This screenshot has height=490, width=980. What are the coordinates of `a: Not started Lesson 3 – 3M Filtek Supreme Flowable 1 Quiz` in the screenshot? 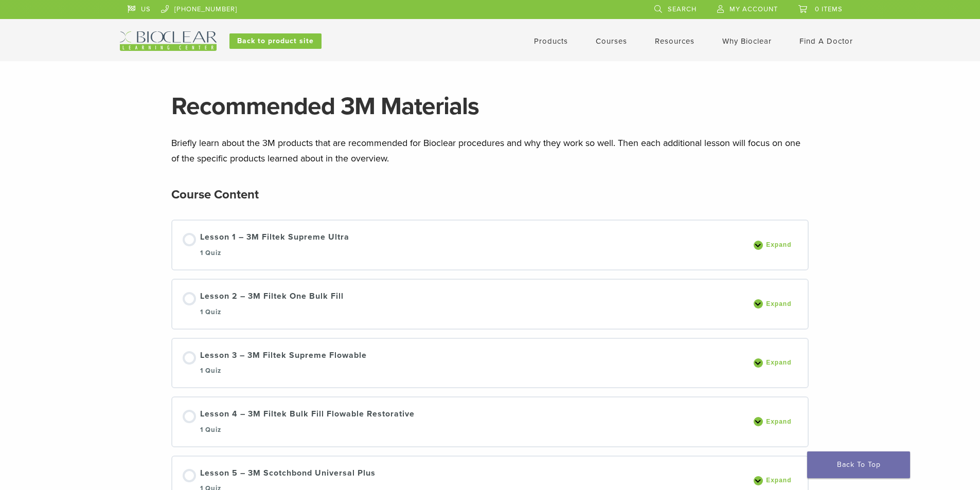 It's located at (465, 363).